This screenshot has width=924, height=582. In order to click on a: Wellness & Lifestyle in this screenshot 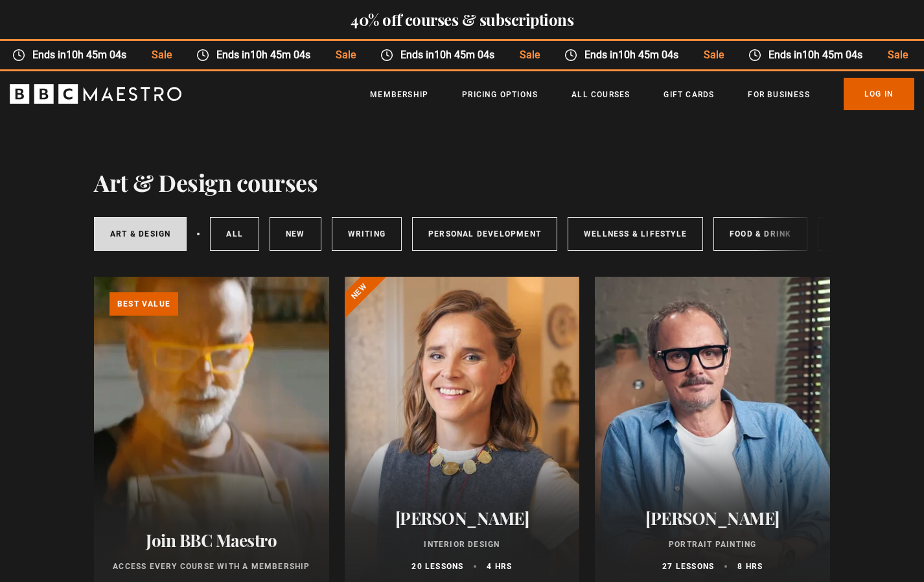, I will do `click(634, 234)`.